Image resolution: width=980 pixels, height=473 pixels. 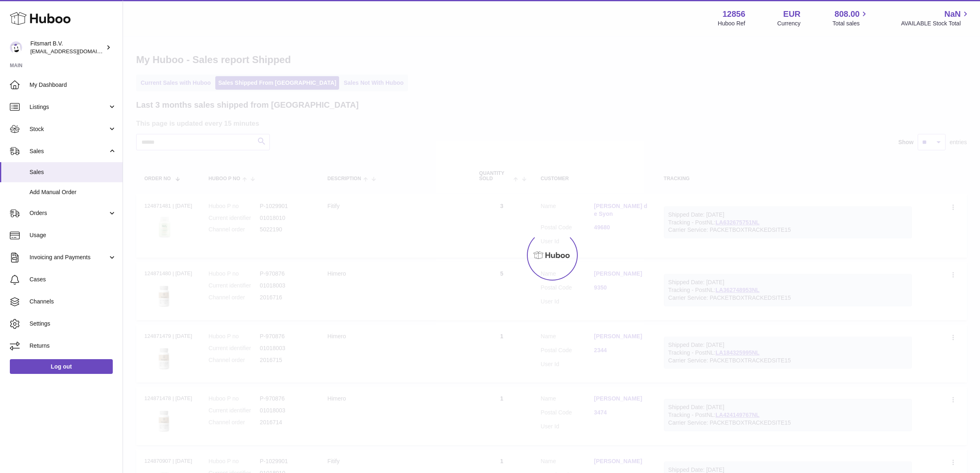 What do you see at coordinates (69, 257) in the screenshot?
I see `span: Invoicing and Payments` at bounding box center [69, 257].